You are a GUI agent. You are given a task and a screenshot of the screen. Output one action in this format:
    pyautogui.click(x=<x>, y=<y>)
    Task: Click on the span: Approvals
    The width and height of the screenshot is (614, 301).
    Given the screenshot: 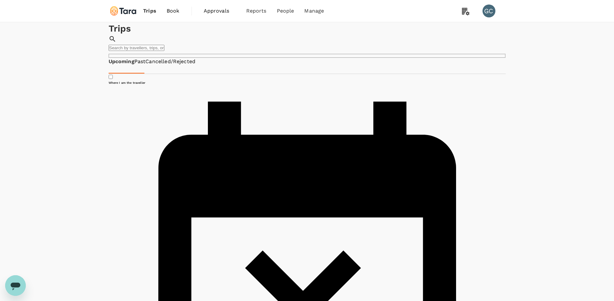 What is the action you would take?
    pyautogui.click(x=220, y=11)
    